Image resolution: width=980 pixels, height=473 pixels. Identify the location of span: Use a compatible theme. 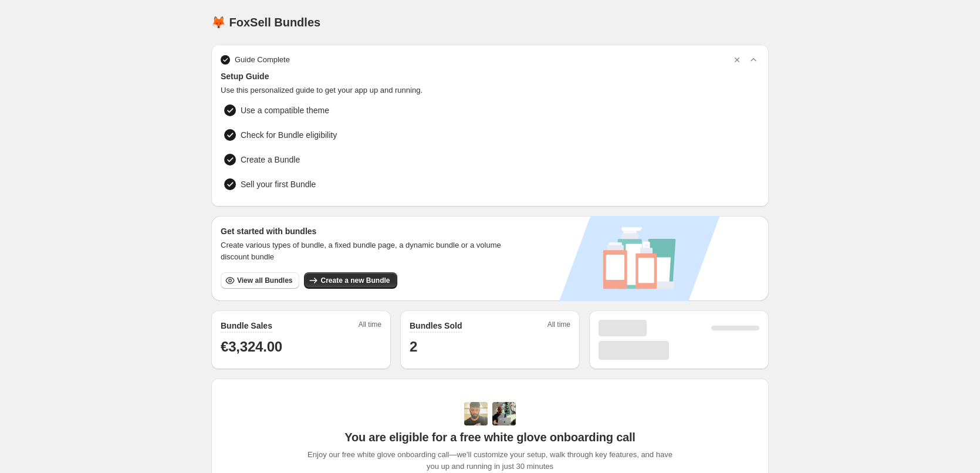
(285, 110).